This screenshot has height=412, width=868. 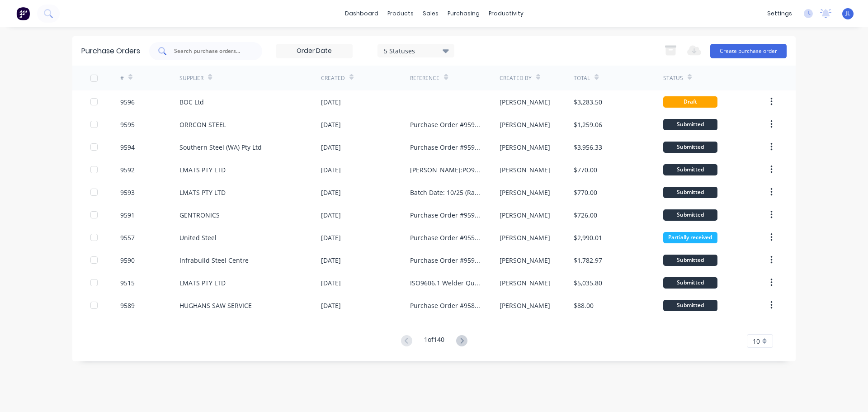 I want to click on div: Southern Steel (WA) Pty Ltd, so click(x=221, y=147).